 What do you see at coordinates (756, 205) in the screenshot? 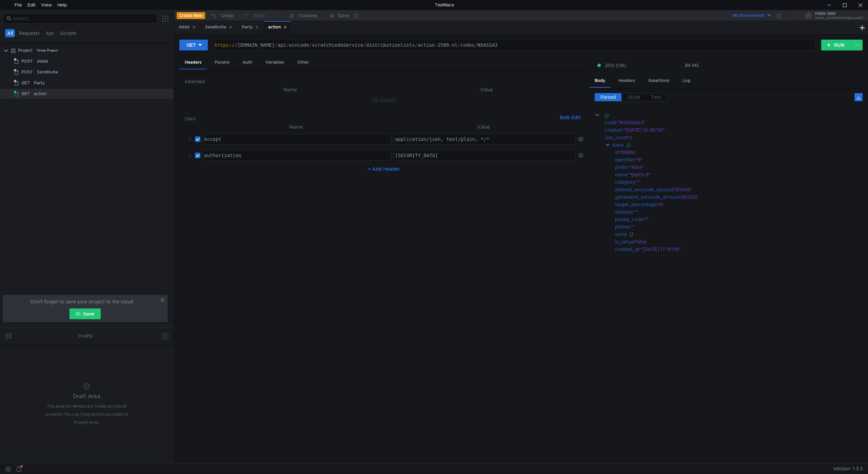
I see `div: 10` at bounding box center [756, 205].